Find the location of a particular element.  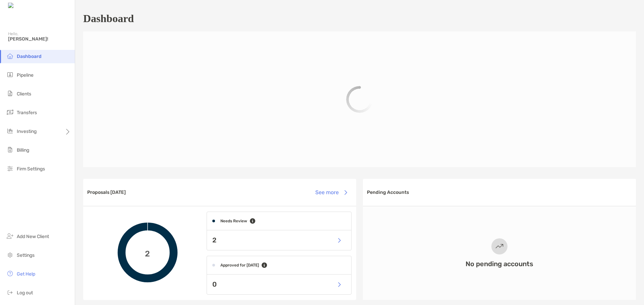

img: Zoe Logo is located at coordinates (22, 6).